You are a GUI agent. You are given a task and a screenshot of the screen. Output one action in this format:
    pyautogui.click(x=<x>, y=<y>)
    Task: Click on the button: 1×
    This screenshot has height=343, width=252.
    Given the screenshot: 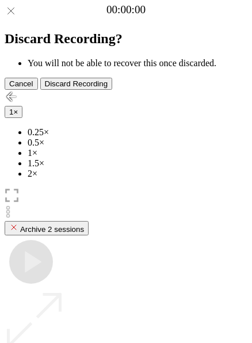 What is the action you would take?
    pyautogui.click(x=13, y=112)
    